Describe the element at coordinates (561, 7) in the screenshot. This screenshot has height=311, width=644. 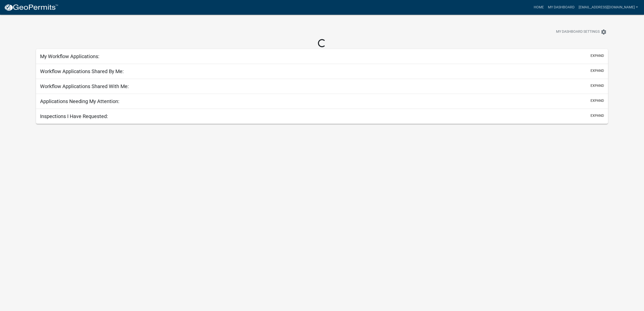
I see `a: My Dashboard` at that location.